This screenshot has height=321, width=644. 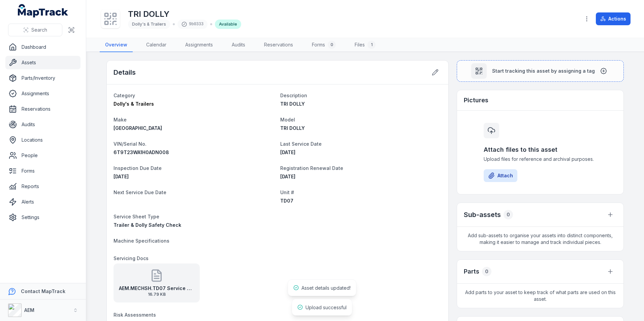 I want to click on span: Registration Renewal Date, so click(x=311, y=168).